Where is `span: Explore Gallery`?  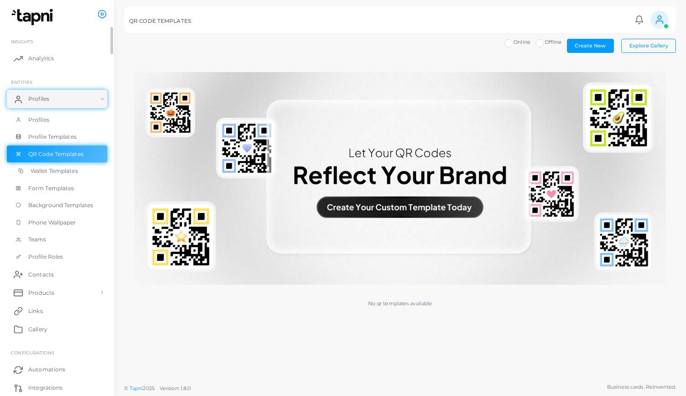
span: Explore Gallery is located at coordinates (649, 46).